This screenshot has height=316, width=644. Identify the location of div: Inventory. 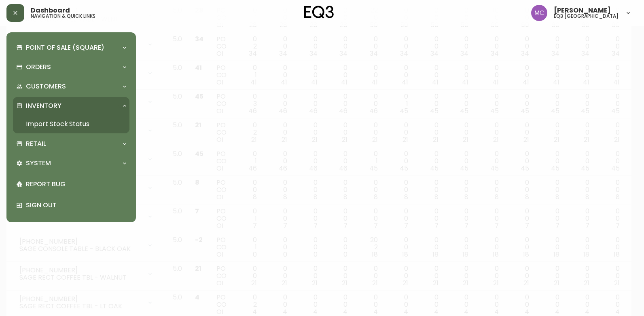
(71, 106).